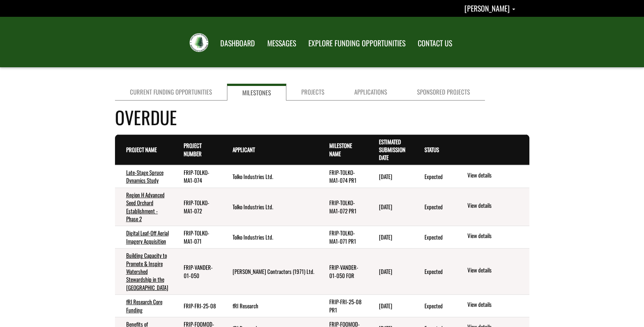 The height and width of the screenshot is (327, 644). I want to click on a: Status, so click(432, 150).